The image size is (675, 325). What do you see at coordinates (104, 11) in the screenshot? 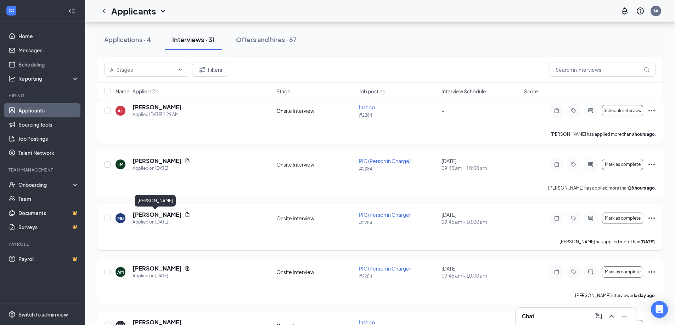
I see `a: ChevronLeft` at bounding box center [104, 11].